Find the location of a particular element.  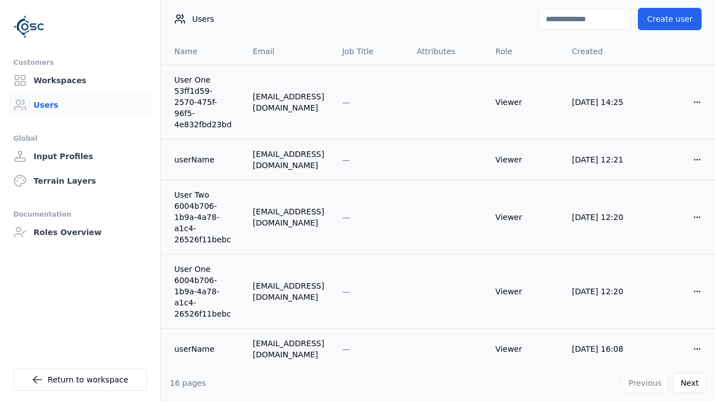

div: Global is located at coordinates (80, 139).